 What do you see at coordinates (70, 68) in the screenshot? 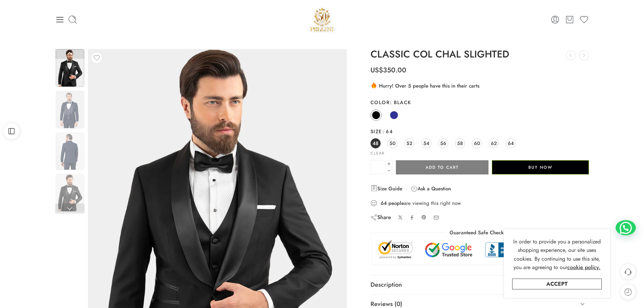
I see `a: Ceremony Website 2Artboard 54` at bounding box center [70, 68].